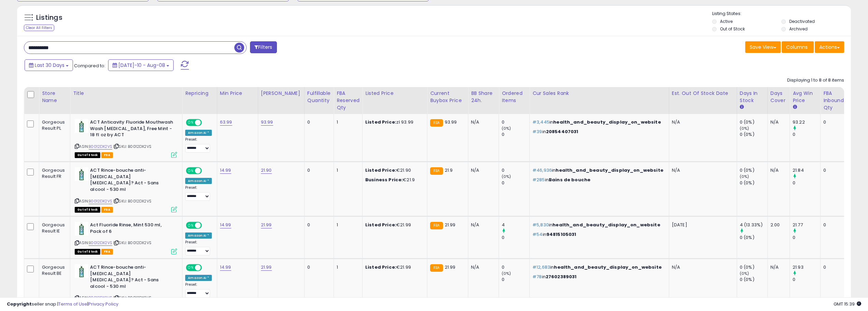 The width and height of the screenshot is (868, 311). What do you see at coordinates (226, 122) in the screenshot?
I see `a: 63.99` at bounding box center [226, 122].